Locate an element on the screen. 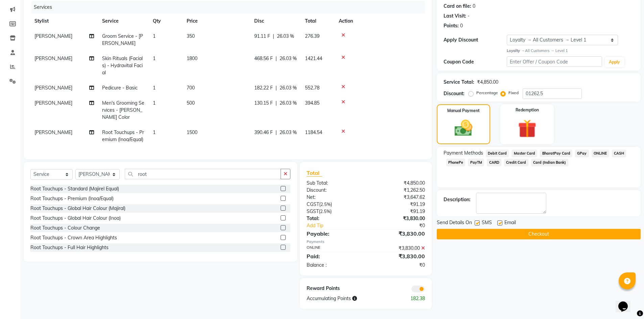 The width and height of the screenshot is (644, 319). div: 0 is located at coordinates (474, 6).